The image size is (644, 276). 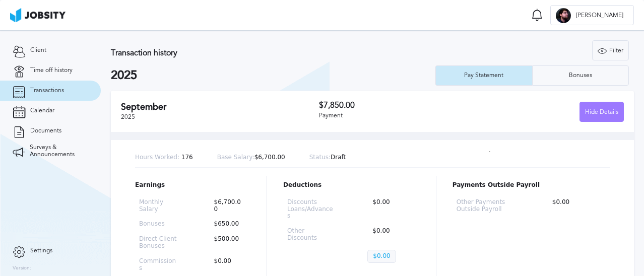 What do you see at coordinates (320, 157) in the screenshot?
I see `span: Status:` at bounding box center [320, 157].